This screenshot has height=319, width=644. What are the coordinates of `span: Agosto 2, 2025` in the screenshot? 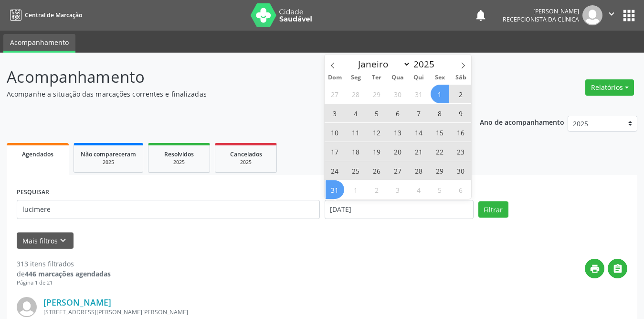 It's located at (461, 94).